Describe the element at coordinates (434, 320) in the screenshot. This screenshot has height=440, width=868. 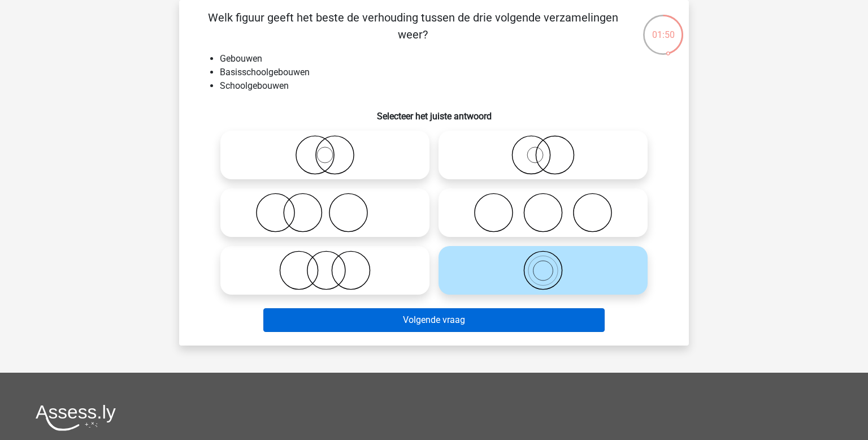
I see `button: Volgende vraag` at that location.